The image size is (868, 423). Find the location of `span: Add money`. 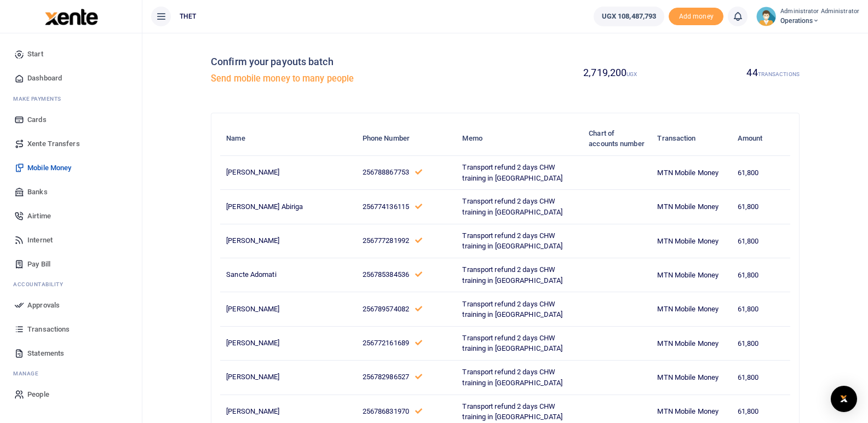

span: Add money is located at coordinates (696, 16).